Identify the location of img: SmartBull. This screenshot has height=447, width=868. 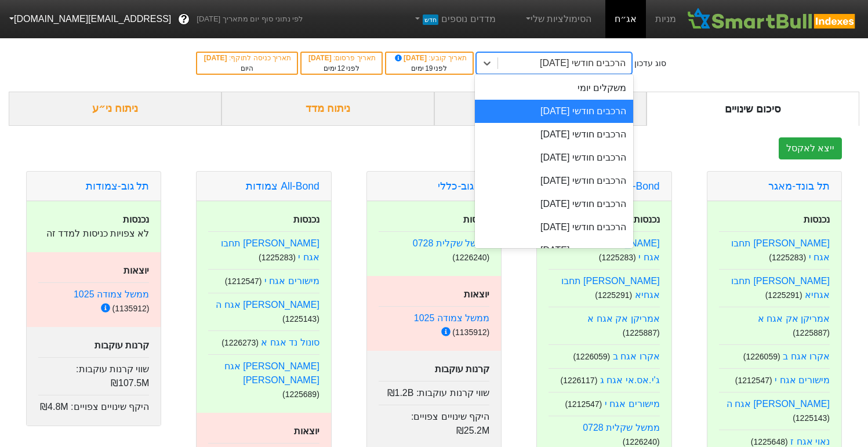
(772, 19).